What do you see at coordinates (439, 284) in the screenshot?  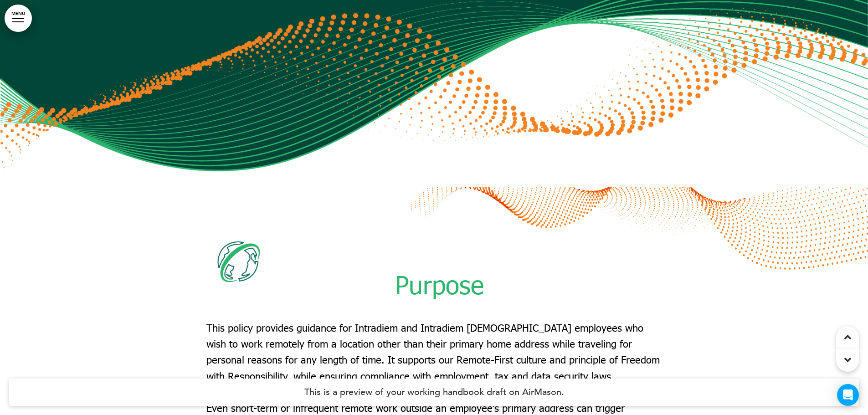 I see `span: Purpose` at bounding box center [439, 284].